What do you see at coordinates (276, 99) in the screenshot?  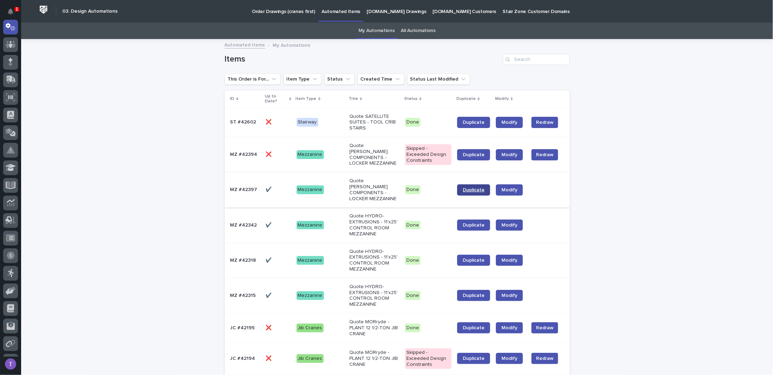 I see `p: Up to Date?` at bounding box center [276, 99].